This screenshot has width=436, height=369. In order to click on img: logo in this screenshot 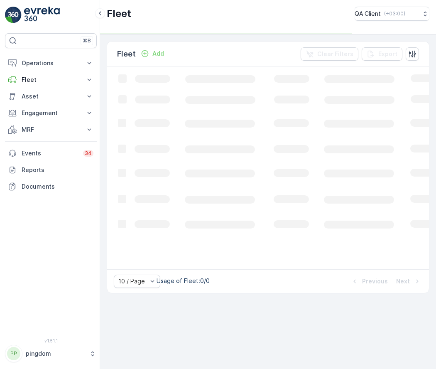, I will do `click(13, 15)`.